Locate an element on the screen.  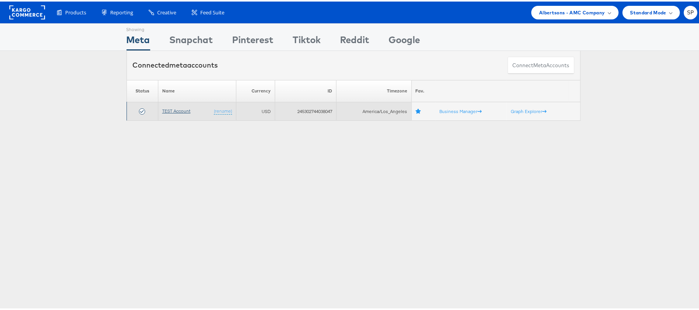
span: Feed Suite is located at coordinates (212, 11).